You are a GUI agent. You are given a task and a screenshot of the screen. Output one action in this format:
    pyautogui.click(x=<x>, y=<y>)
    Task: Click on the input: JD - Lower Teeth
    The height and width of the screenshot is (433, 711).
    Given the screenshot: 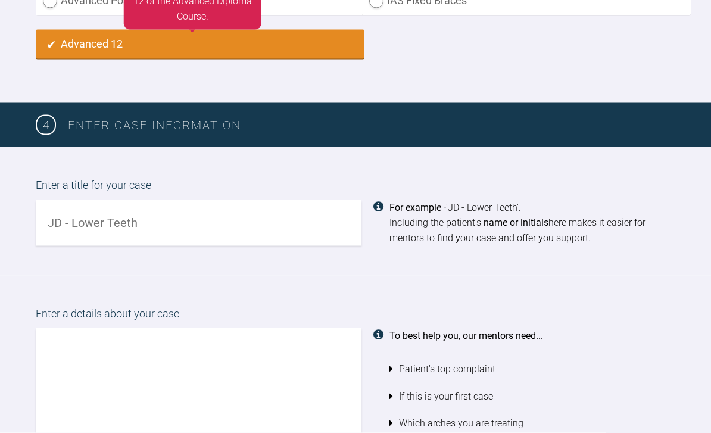 What is the action you would take?
    pyautogui.click(x=198, y=223)
    